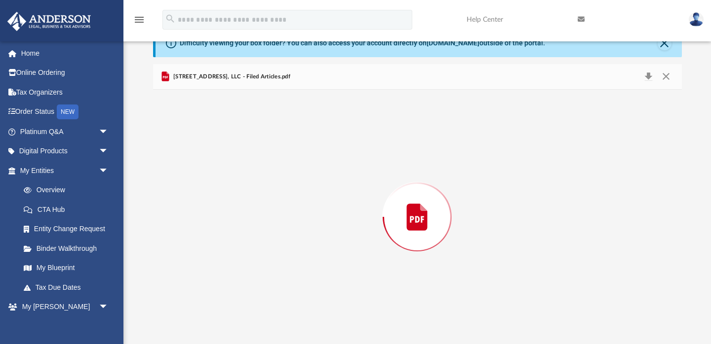 This screenshot has height=344, width=711. What do you see at coordinates (362, 43) in the screenshot?
I see `div: Difficulty viewing your box folder? You can also access your account directly on outside of the p...` at bounding box center [362, 43].